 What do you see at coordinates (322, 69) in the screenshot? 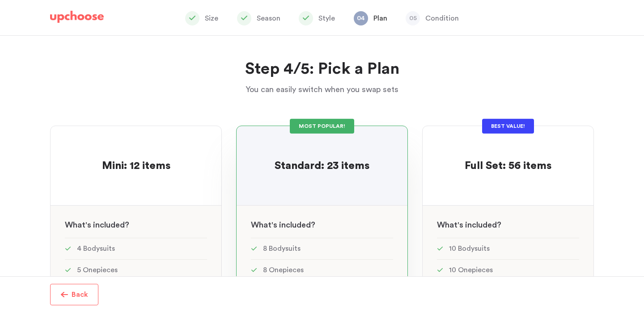
I see `h2: Step 4/5: Pick a Plan` at bounding box center [322, 69].